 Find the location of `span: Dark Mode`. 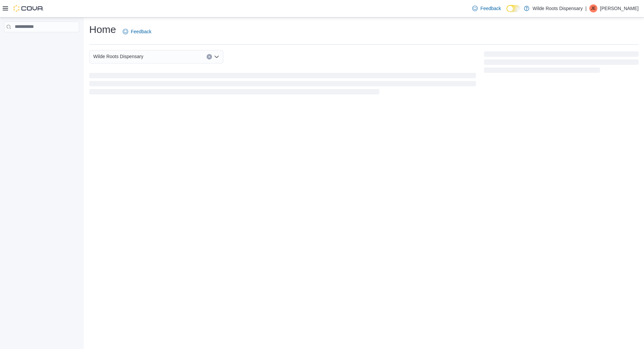

span: Dark Mode is located at coordinates (506, 12).